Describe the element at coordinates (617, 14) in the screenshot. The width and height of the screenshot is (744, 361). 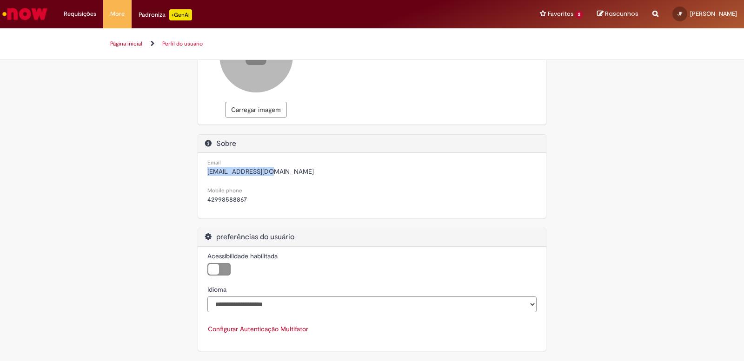
I see `a: Rascunhos` at that location.